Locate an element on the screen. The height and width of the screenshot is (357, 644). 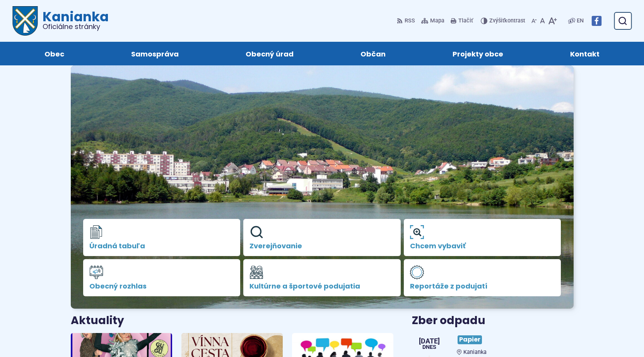
a: Kultúrne a športové podujatia is located at coordinates (322, 278).